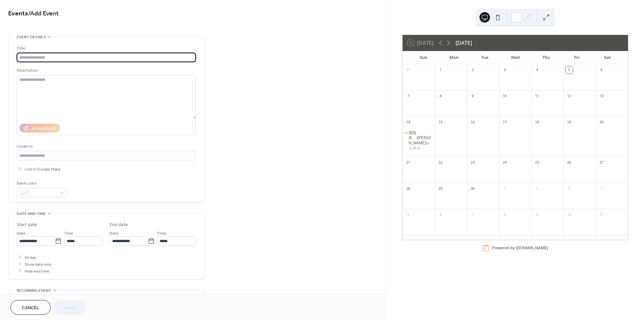 This screenshot has width=644, height=320. I want to click on span: Cancel, so click(30, 308).